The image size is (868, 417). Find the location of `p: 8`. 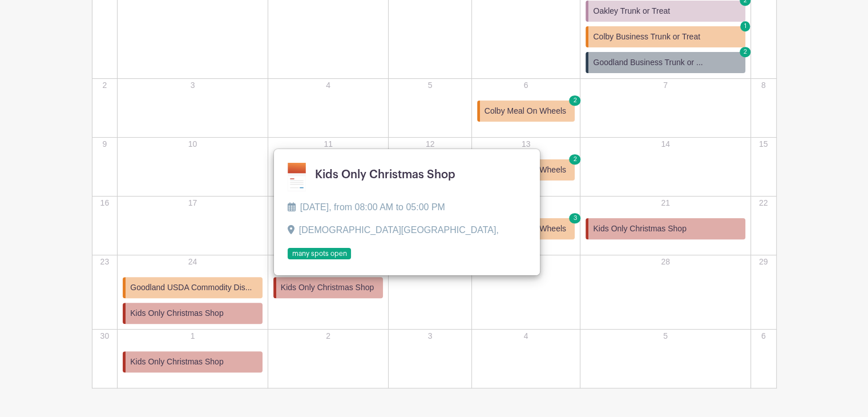

p: 8 is located at coordinates (764, 85).